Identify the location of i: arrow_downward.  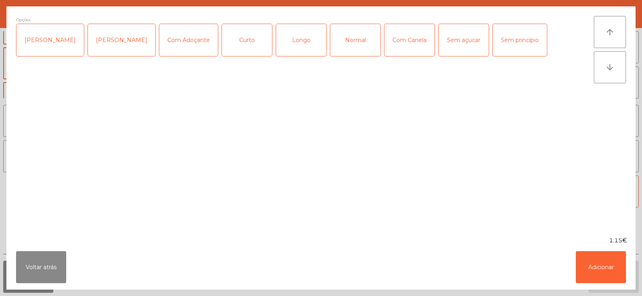
(610, 67).